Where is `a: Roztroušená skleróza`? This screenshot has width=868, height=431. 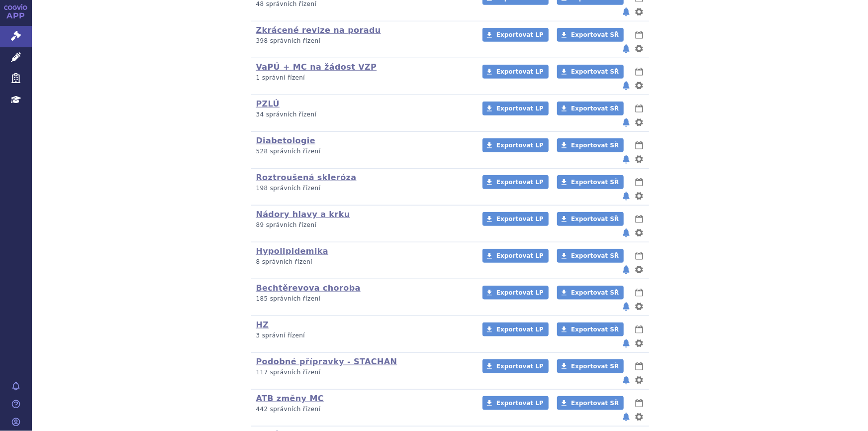 a: Roztroušená skleróza is located at coordinates (307, 177).